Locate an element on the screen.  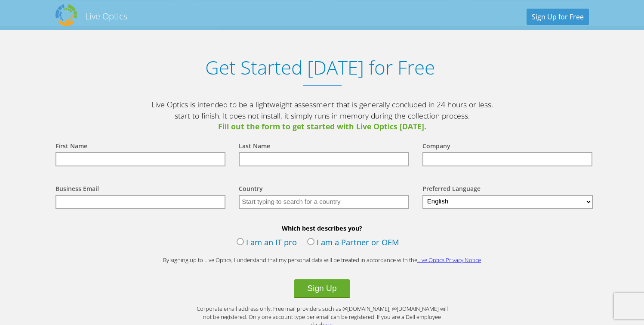
label: Last Name is located at coordinates (255, 147).